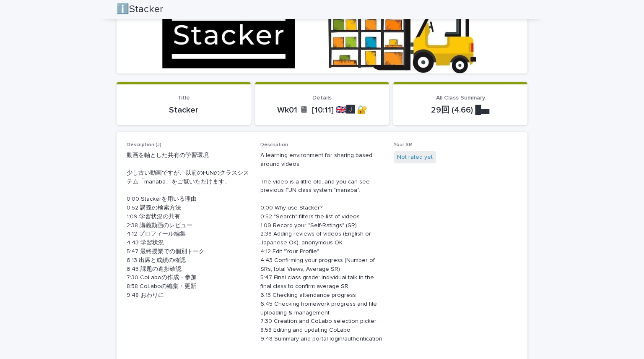  I want to click on p: 動画を軸とした共有の学習環境 少し古い動画ですが、以前のFUNのクラスシステム「manaba」をご覧いただけます。 0:00 Stackerを用いる理由 0:52 講義の検索方法 1:09 学習..., so click(188, 225).